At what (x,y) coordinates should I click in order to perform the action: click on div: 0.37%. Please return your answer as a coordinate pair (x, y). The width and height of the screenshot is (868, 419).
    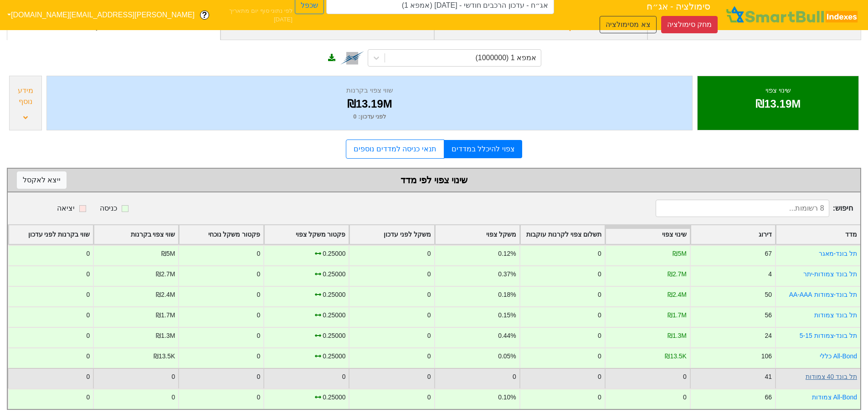
    Looking at the image, I should click on (506, 274).